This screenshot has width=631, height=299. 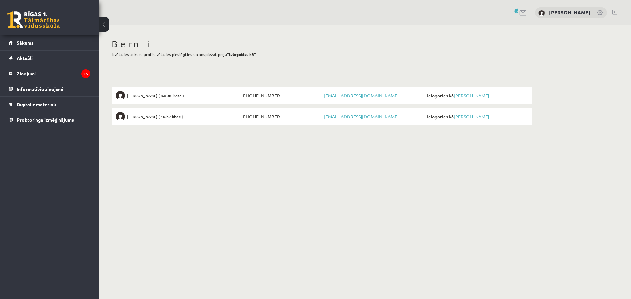 What do you see at coordinates (86, 74) in the screenshot?
I see `i: 25` at bounding box center [86, 74].